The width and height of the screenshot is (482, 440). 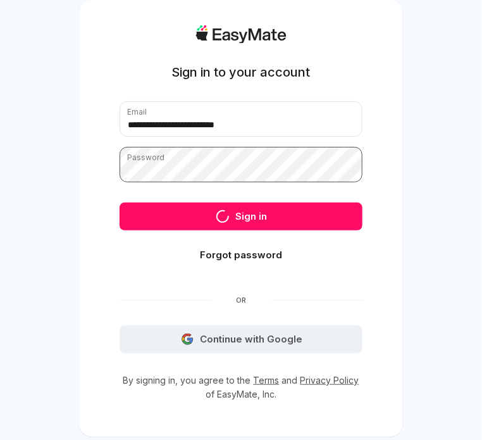 I want to click on p: By signing in, you agree to the and of EasyMate, Inc., so click(x=241, y=387).